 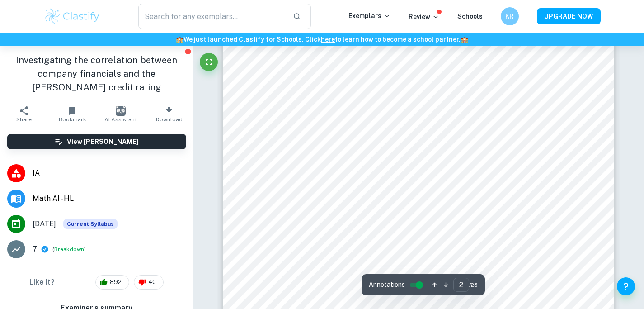 I want to click on button: Report issue, so click(x=188, y=51).